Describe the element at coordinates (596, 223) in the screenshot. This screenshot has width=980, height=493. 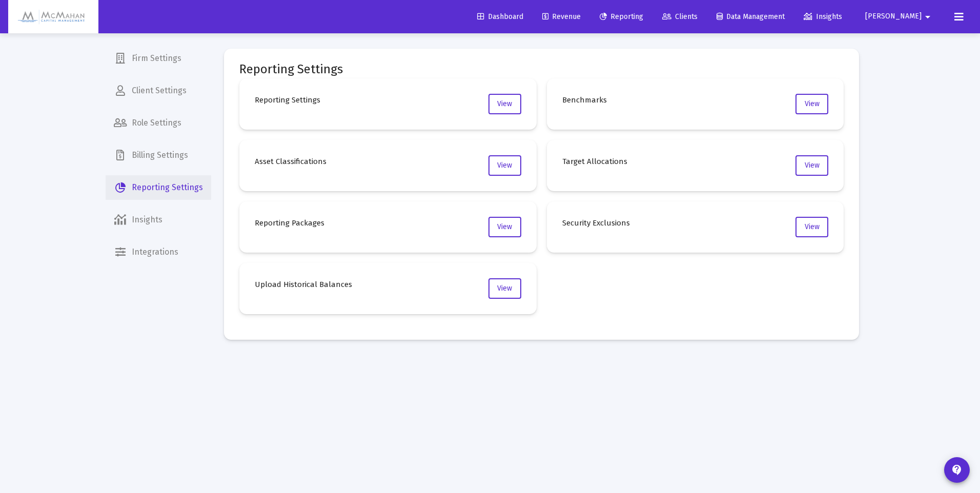
I see `h4: Security Exclusions` at that location.